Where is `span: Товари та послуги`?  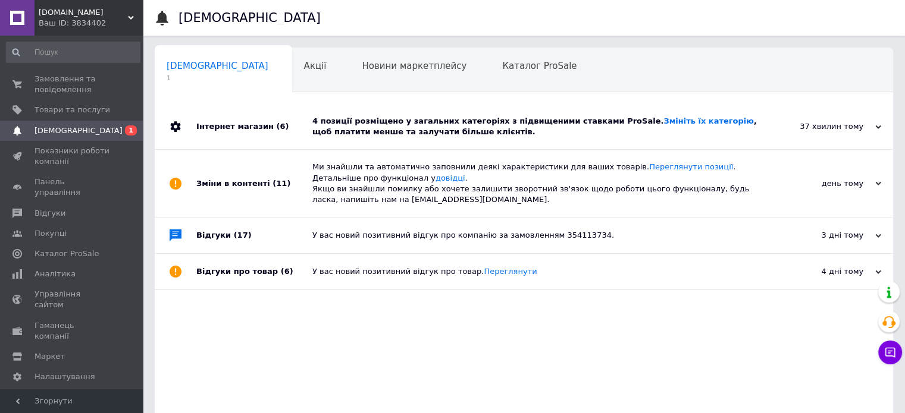 span: Товари та послуги is located at coordinates (72, 110).